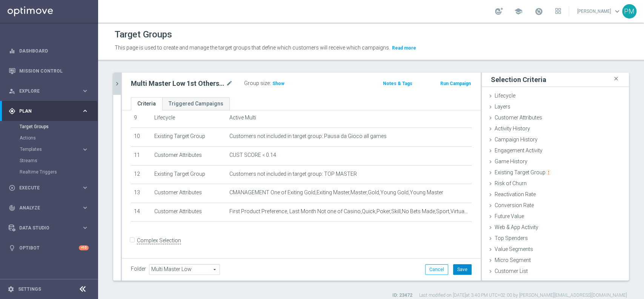 This screenshot has width=644, height=299. What do you see at coordinates (629, 11) in the screenshot?
I see `div: PM` at bounding box center [629, 11].